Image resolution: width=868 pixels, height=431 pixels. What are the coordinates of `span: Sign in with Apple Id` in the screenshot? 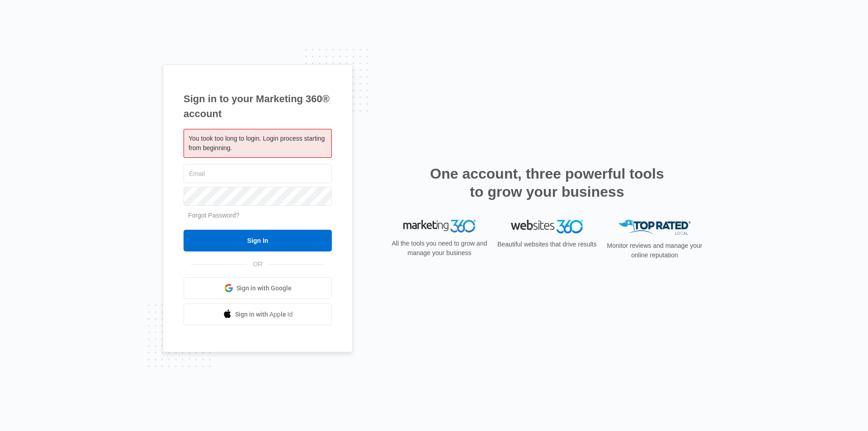 It's located at (264, 314).